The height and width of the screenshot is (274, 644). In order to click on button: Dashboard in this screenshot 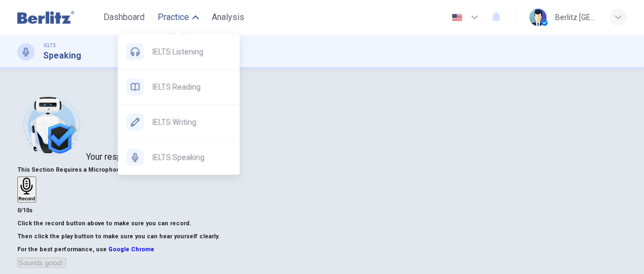, I will do `click(124, 17)`.